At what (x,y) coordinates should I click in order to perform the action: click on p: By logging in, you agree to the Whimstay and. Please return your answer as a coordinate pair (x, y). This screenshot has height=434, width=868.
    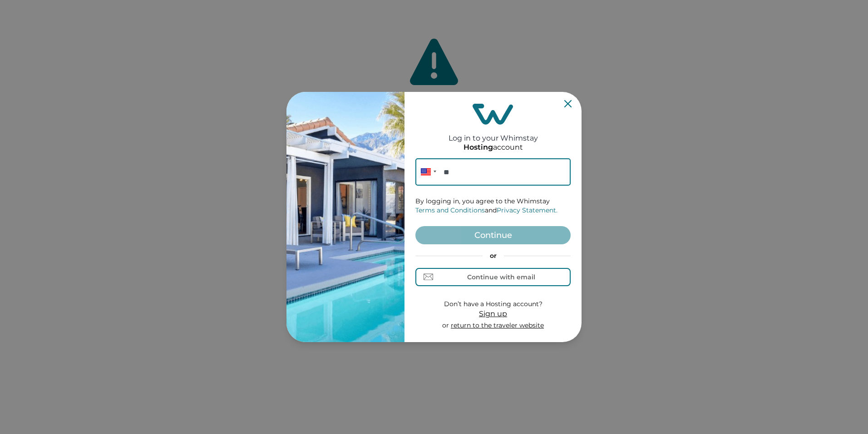
    Looking at the image, I should click on (492, 205).